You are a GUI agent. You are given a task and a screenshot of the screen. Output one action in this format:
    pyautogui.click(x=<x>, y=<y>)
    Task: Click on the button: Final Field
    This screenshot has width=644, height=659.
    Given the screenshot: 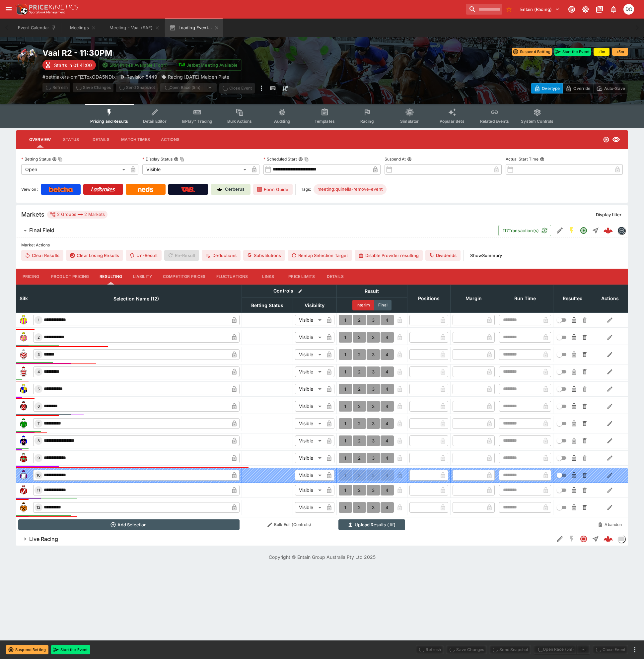 What is the action you would take?
    pyautogui.click(x=257, y=230)
    